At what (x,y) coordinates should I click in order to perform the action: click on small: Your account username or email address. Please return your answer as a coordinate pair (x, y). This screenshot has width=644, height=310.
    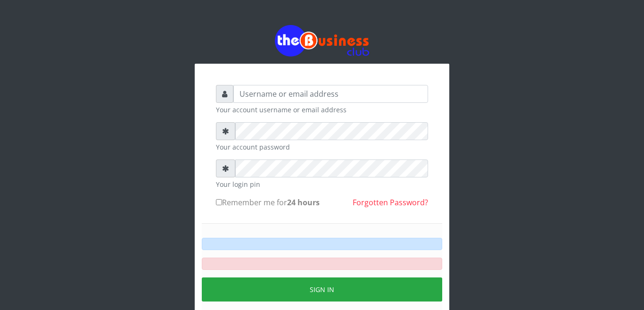
    Looking at the image, I should click on (322, 109).